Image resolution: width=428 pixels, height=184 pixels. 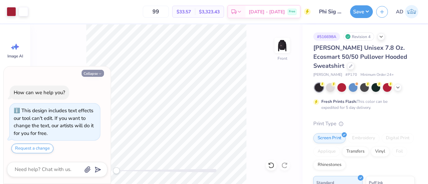 I want to click on div: Screen Print, so click(x=329, y=138).